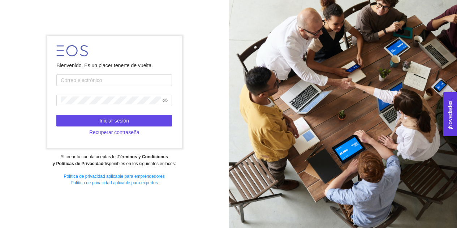 The image size is (457, 228). I want to click on span: Recuperar contraseña, so click(114, 132).